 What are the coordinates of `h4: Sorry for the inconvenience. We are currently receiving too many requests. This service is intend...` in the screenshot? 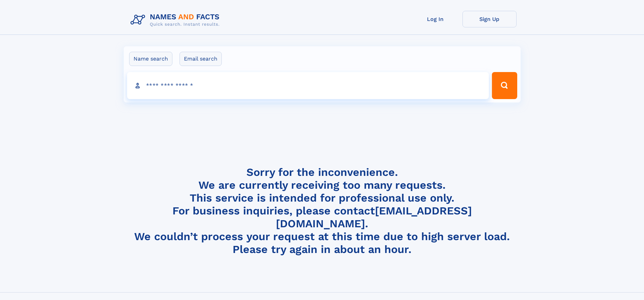 It's located at (322, 211).